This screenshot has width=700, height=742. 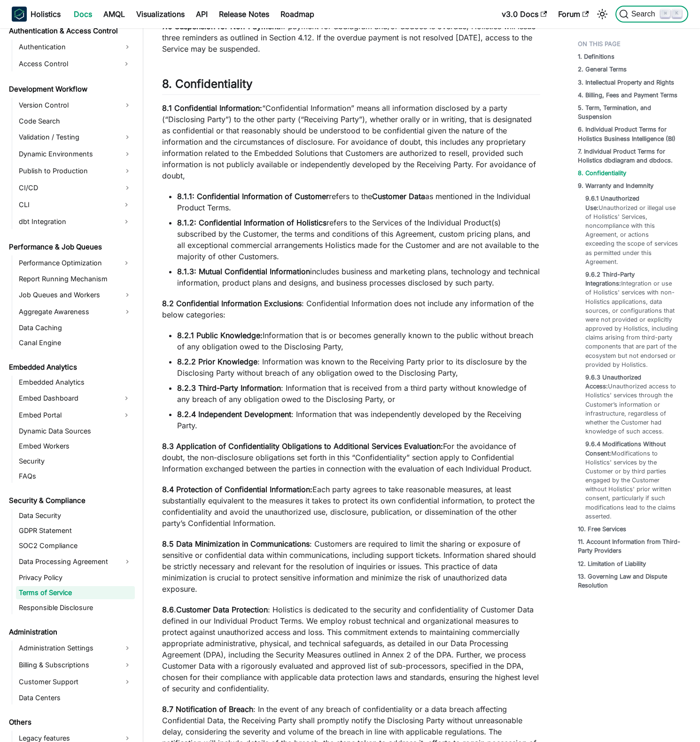 What do you see at coordinates (75, 516) in the screenshot?
I see `a: Data Security` at bounding box center [75, 516].